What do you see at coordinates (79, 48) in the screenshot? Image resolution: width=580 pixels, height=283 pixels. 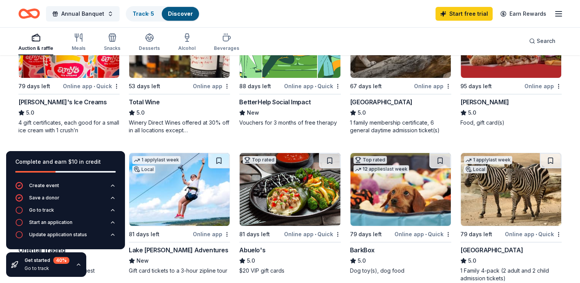 I see `div: Meals` at bounding box center [79, 48].